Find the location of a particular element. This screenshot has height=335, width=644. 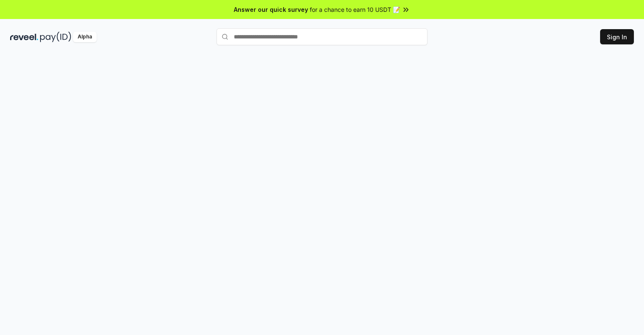

span: for a chance to earn 10 USDT 📝 is located at coordinates (355, 9).